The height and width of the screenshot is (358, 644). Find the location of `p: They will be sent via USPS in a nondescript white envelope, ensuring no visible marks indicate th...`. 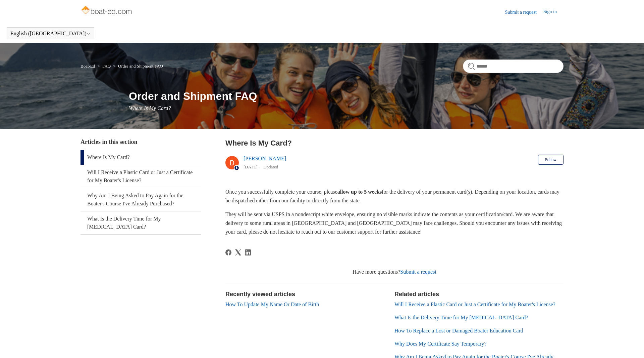

p: They will be sent via USPS in a nondescript white envelope, ensuring no visible marks indicate th... is located at coordinates (394, 223).